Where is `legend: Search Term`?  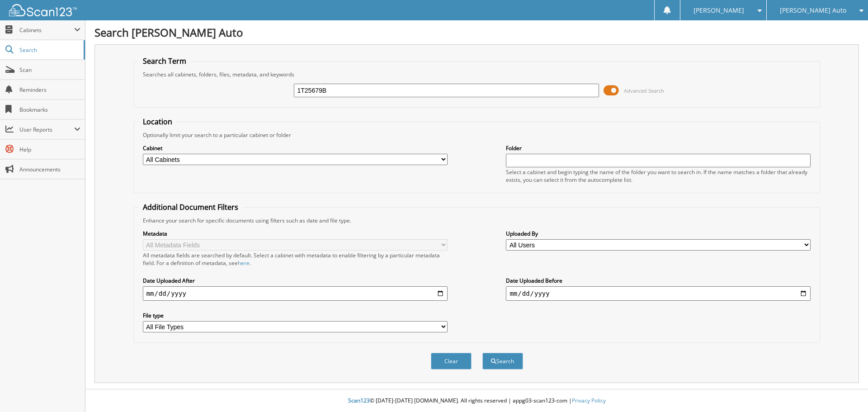 legend: Search Term is located at coordinates (165, 61).